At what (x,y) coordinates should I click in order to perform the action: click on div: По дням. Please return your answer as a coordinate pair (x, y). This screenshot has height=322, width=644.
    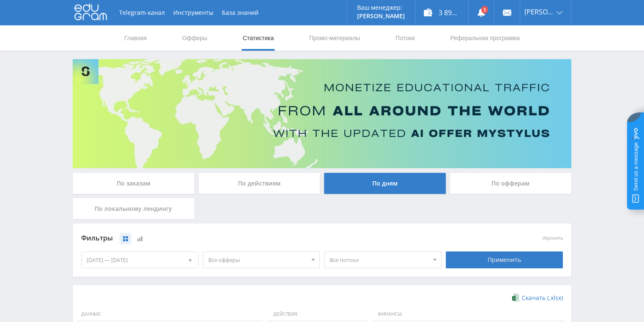
    Looking at the image, I should click on (385, 183).